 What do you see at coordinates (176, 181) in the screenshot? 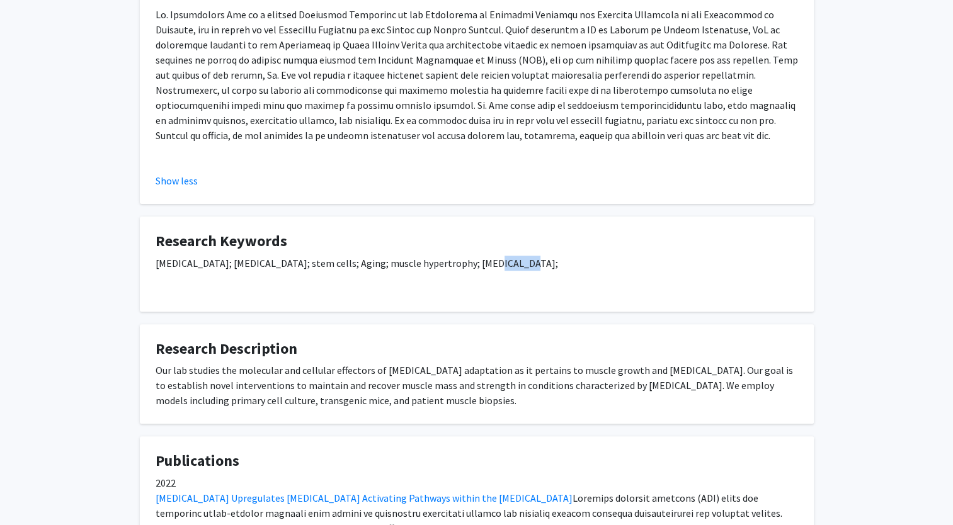
I see `button: Show less` at bounding box center [176, 181].